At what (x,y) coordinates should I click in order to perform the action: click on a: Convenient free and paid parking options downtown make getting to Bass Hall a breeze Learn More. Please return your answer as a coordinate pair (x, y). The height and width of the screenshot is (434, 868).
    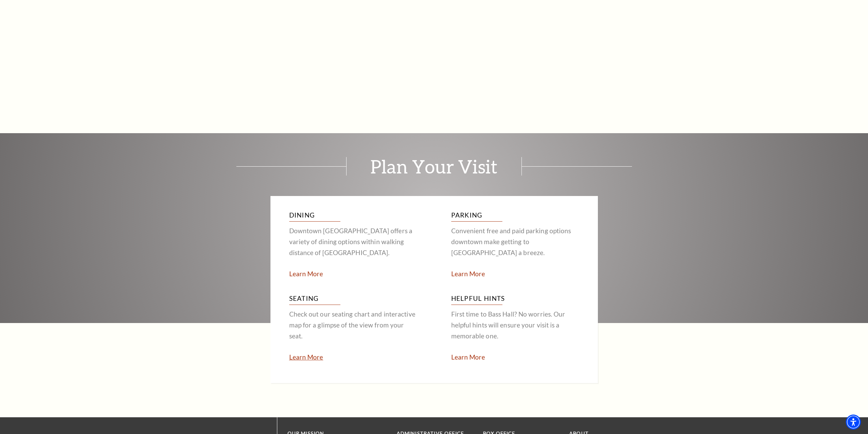
    Looking at the image, I should click on (468, 273).